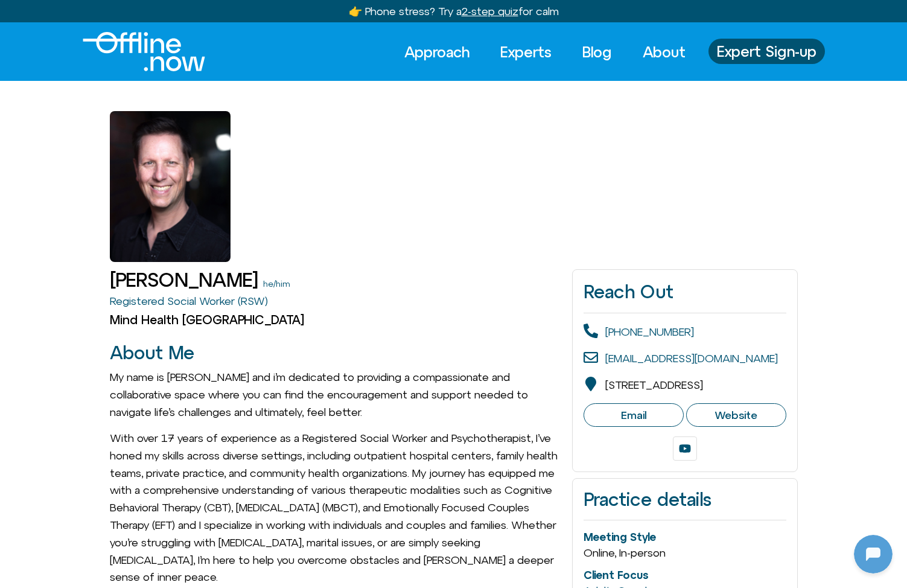  I want to click on a: Approach, so click(437, 52).